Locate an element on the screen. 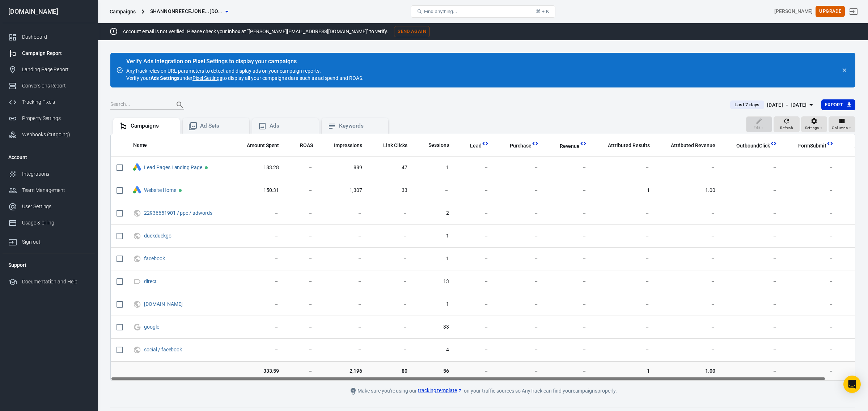  span: 80 is located at coordinates (391, 371).